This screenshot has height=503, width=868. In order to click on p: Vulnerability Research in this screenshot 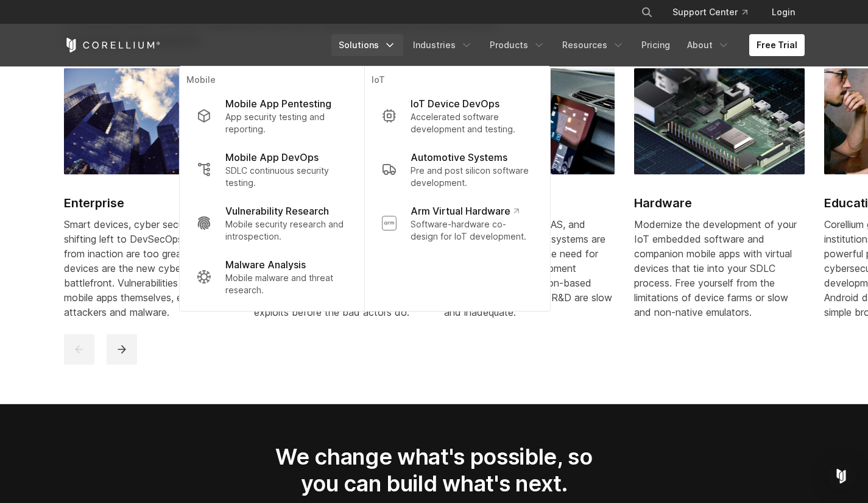, I will do `click(277, 211)`.